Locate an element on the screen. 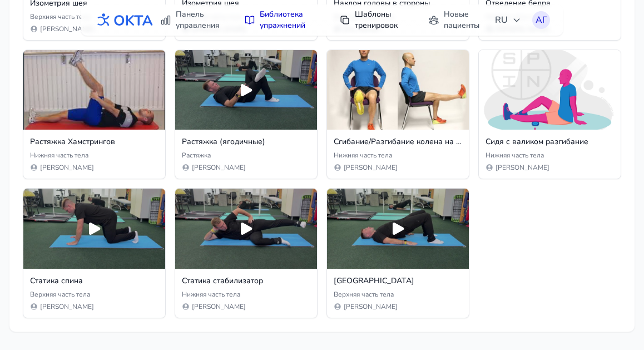  h3: Растяжка Хамстрингов is located at coordinates (94, 142).